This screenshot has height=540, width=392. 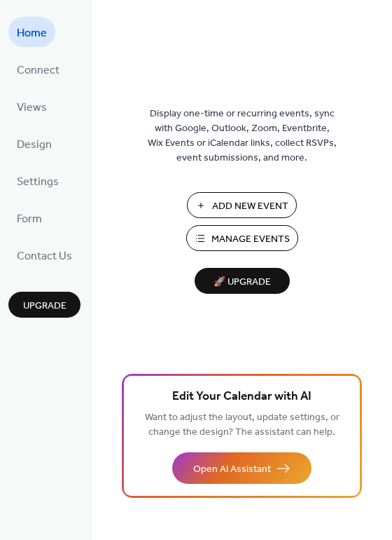 I want to click on span: Connect, so click(x=38, y=71).